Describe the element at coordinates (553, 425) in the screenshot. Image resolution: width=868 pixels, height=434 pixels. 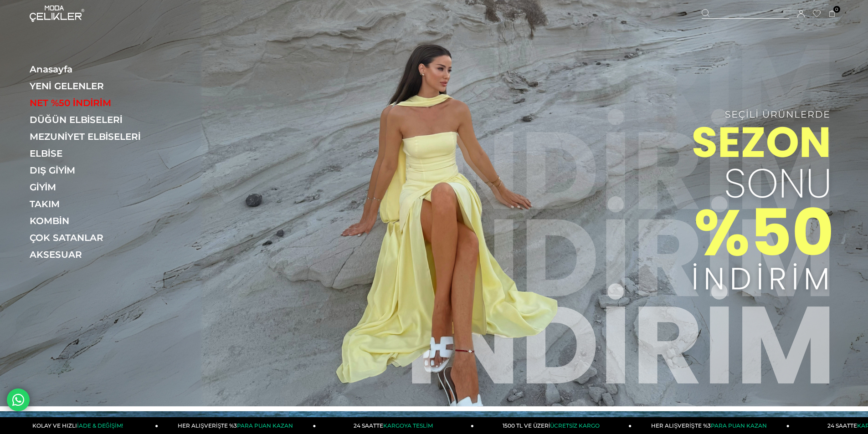
I see `a: 1500 TL VE ÜZERİÜCRETSİZ KARGO` at that location.